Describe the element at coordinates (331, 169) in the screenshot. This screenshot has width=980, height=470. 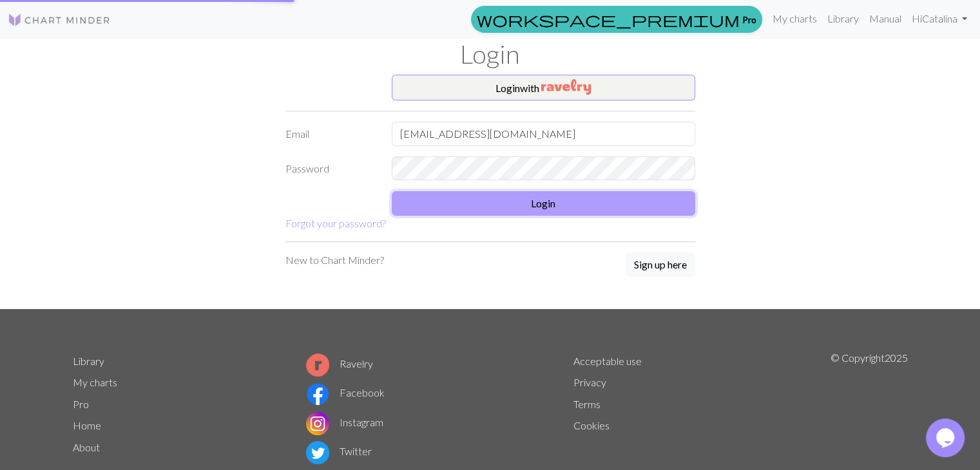
I see `label: Password` at that location.